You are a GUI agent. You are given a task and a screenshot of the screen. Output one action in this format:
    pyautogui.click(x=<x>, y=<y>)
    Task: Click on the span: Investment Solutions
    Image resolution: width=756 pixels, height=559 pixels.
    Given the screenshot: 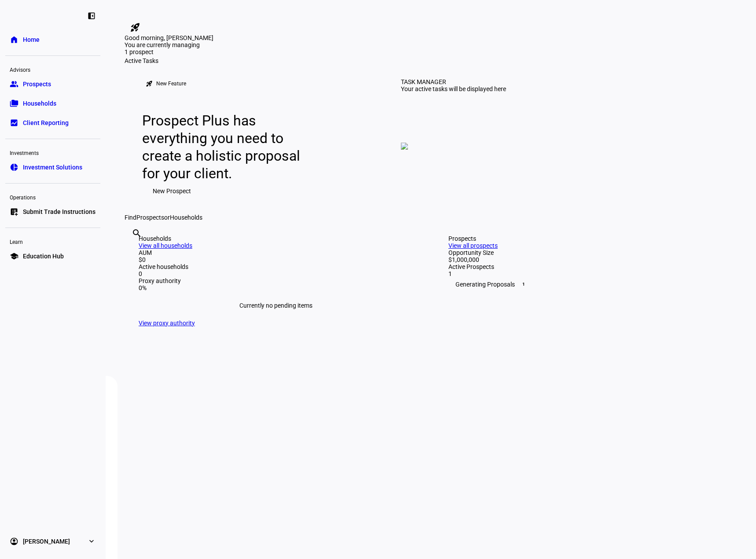 What is the action you would take?
    pyautogui.click(x=52, y=167)
    